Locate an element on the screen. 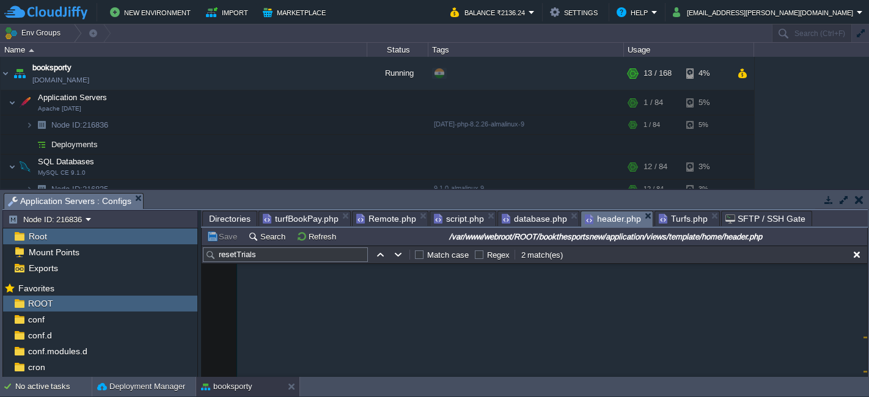 This screenshot has height=397, width=869. div: Tags is located at coordinates (526, 50).